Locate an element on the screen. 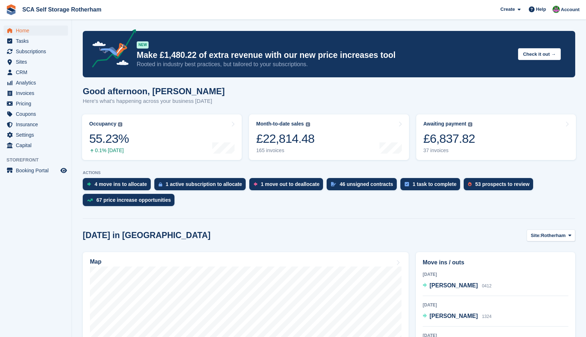  div: £22,814.48 is located at coordinates (285, 139).